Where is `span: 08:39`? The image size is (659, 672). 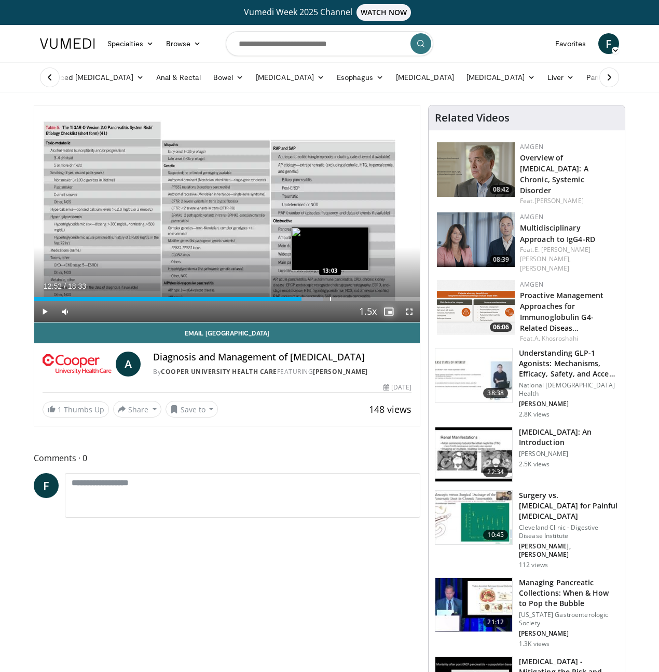
span: 08:39 is located at coordinates (501, 260).